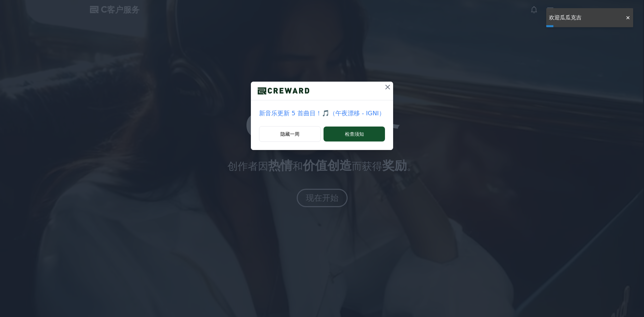 The height and width of the screenshot is (317, 644). What do you see at coordinates (290, 134) in the screenshot?
I see `button: 隐藏一周` at bounding box center [290, 134].